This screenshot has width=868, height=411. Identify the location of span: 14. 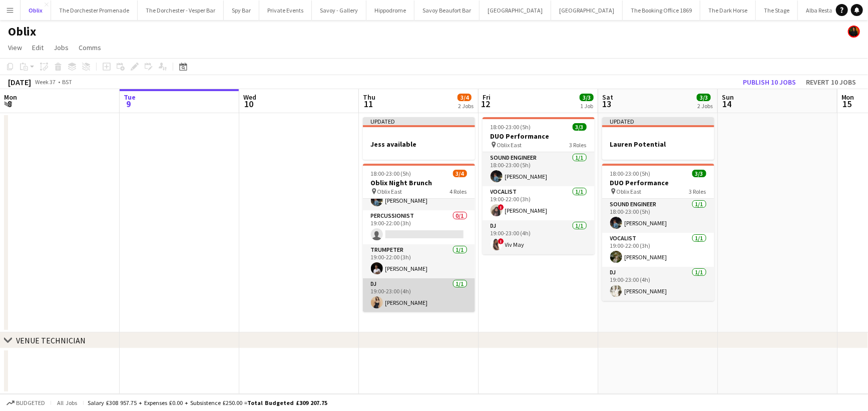
(727, 104).